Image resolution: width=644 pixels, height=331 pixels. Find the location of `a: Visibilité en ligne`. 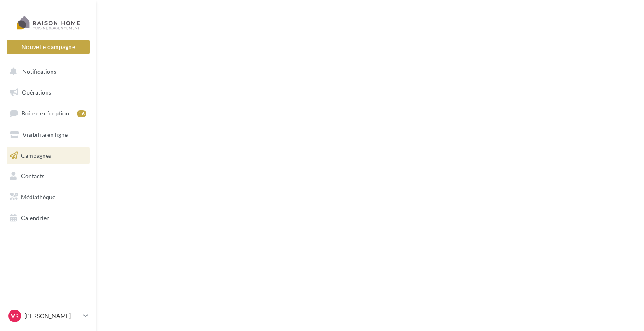

a: Visibilité en ligne is located at coordinates (48, 135).